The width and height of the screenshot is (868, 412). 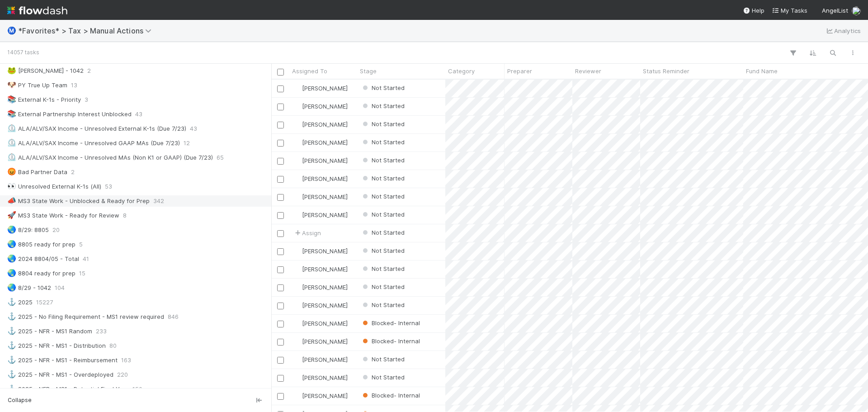 What do you see at coordinates (762, 71) in the screenshot?
I see `span: Fund Name` at bounding box center [762, 71].